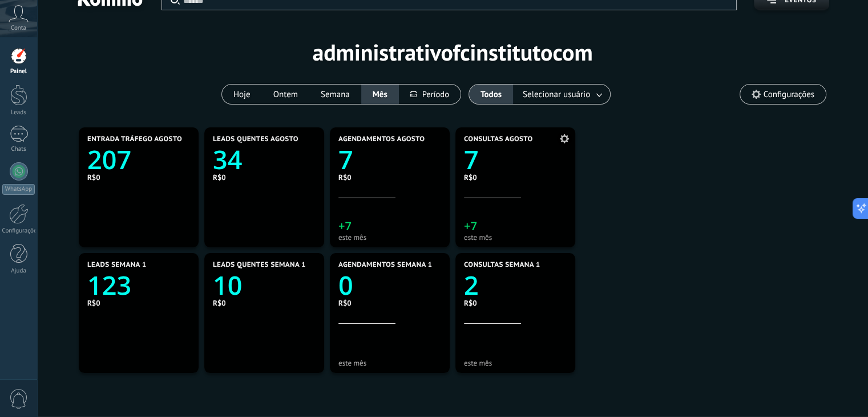 The width and height of the screenshot is (868, 417). Describe the element at coordinates (472, 285) in the screenshot. I see `text: 2` at that location.